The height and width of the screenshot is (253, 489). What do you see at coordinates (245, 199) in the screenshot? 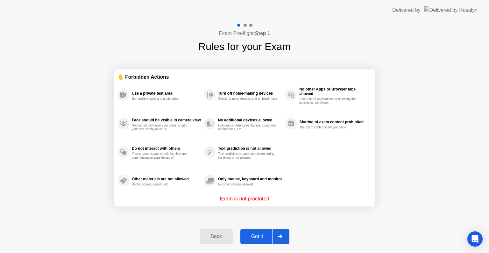
I see `p: Exam is not proctored` at bounding box center [245, 199].